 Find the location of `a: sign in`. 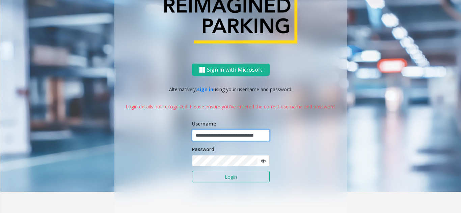

a: sign in is located at coordinates (205, 89).